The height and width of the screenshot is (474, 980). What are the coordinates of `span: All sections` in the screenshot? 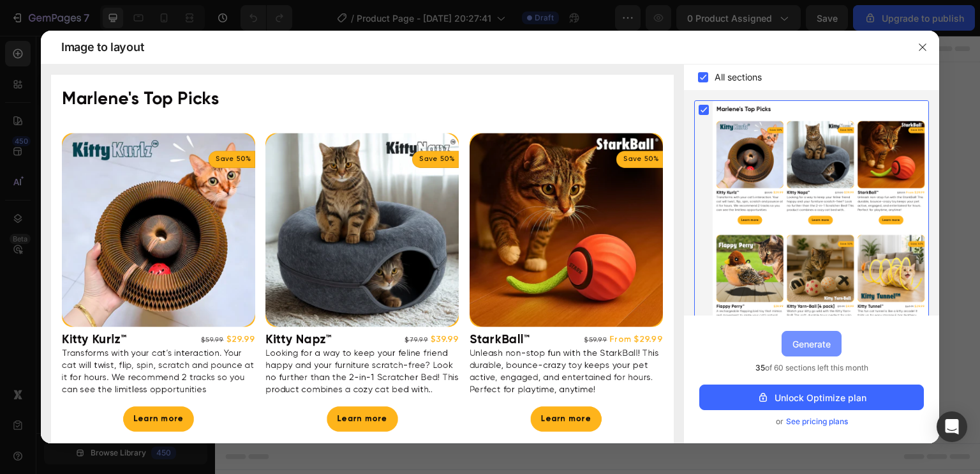 It's located at (739, 77).